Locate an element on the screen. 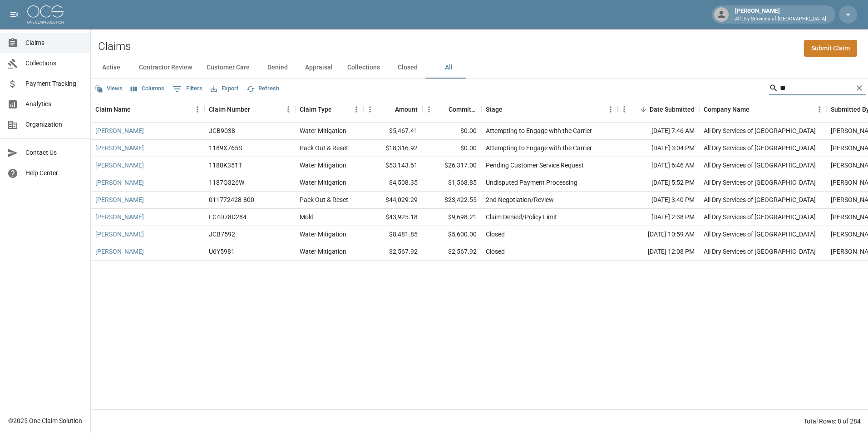 Image resolution: width=868 pixels, height=433 pixels. div: Company Name is located at coordinates (763, 109).